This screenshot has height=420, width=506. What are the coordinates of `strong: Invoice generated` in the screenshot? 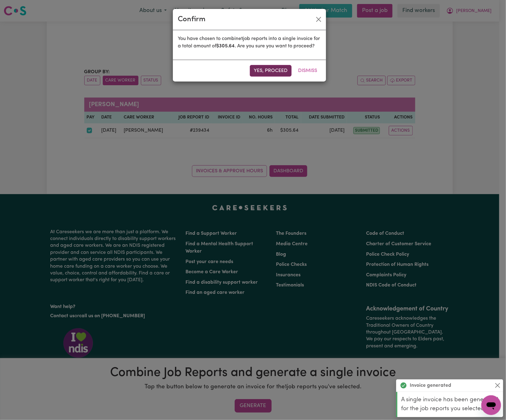 It's located at (430, 386).